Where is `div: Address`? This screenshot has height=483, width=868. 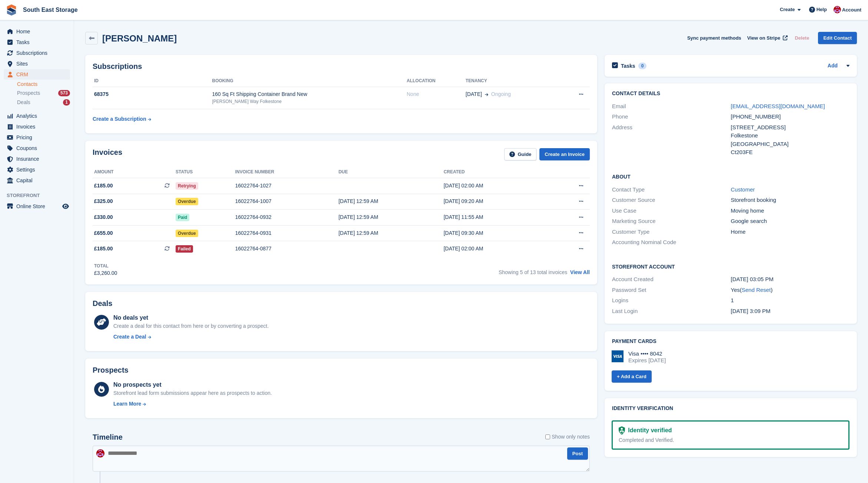
div: Address is located at coordinates (671, 140).